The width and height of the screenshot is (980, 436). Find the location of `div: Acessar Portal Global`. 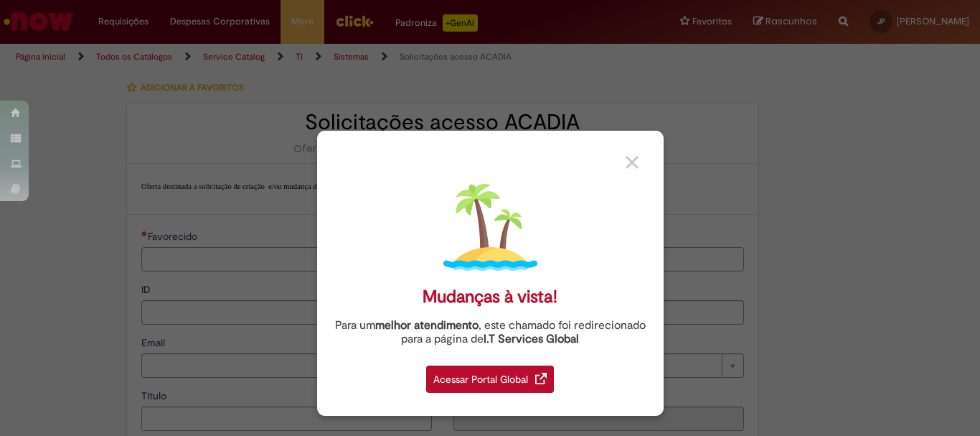

div: Acessar Portal Global is located at coordinates (490, 380).